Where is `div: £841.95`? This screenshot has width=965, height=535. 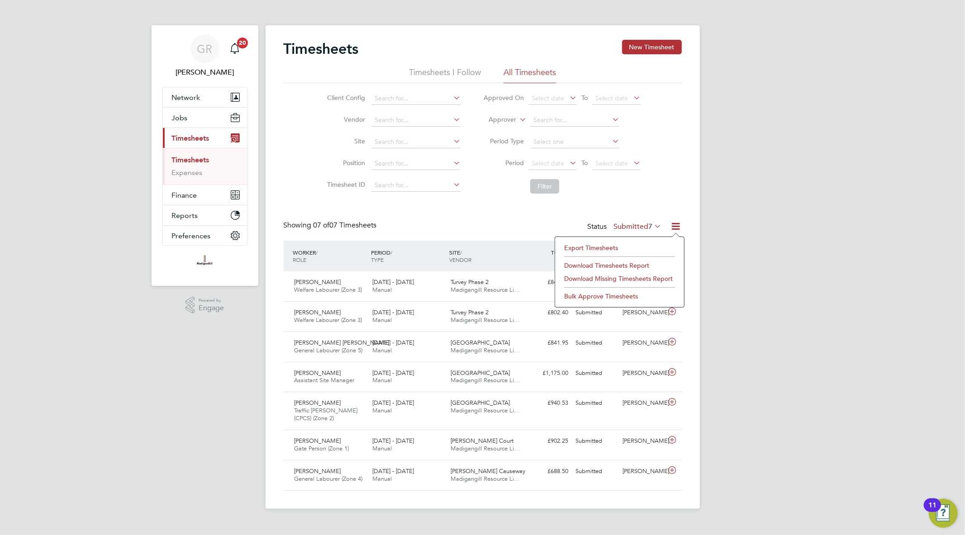 div: £841.95 is located at coordinates (549, 343).